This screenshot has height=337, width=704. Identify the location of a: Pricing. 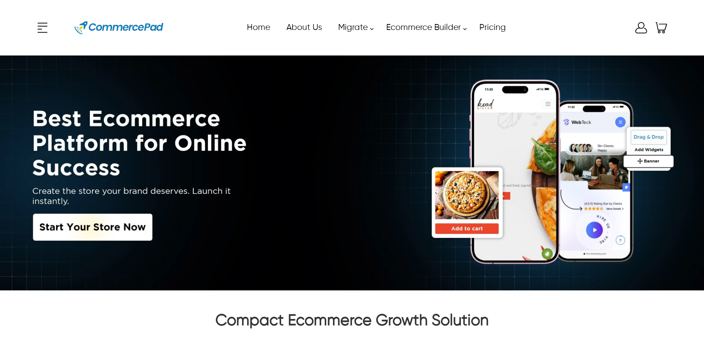
(492, 27).